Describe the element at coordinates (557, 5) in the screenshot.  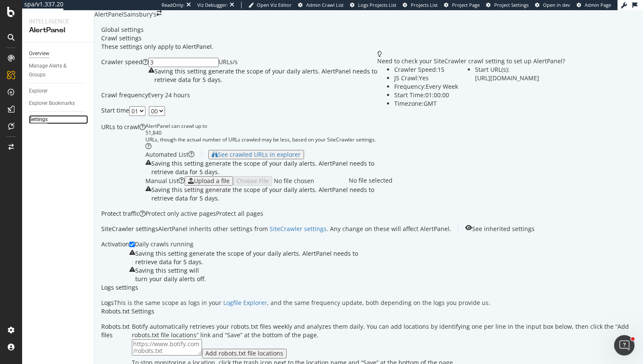
I see `span: Open in dev` at that location.